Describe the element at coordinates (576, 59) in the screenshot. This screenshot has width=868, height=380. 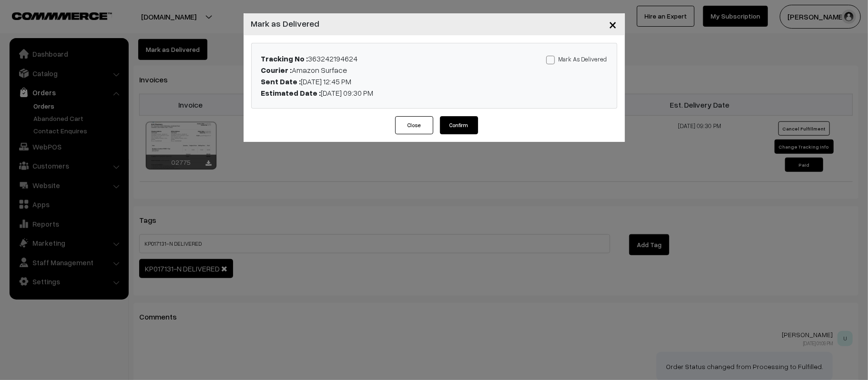
I see `label: Mark As Delivered` at that location.